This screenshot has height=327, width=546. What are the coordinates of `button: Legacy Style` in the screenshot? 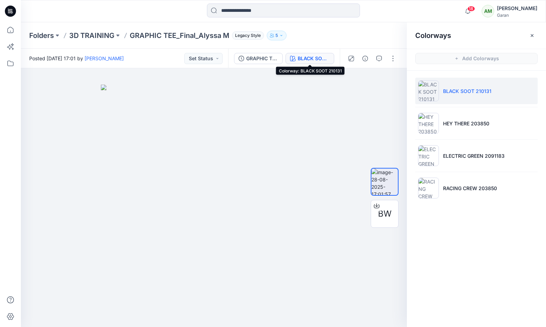 It's located at (247, 35).